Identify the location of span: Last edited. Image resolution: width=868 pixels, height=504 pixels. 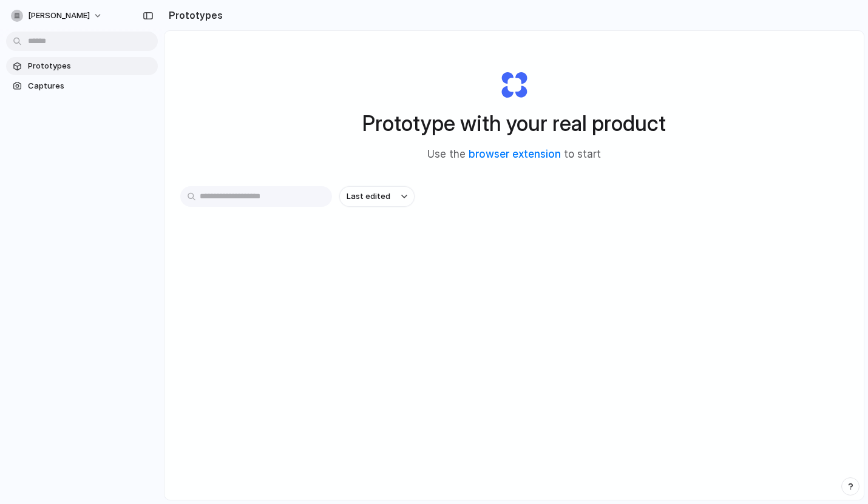
(368, 197).